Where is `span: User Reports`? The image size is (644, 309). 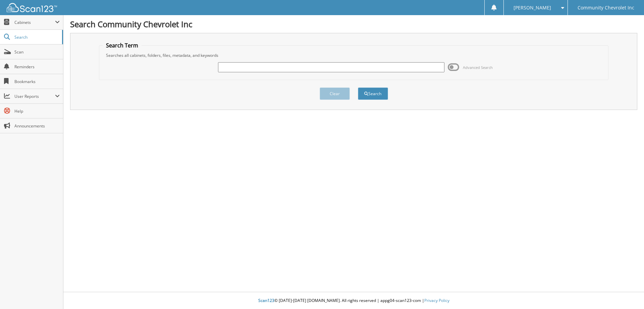
span: User Reports is located at coordinates (35, 96).